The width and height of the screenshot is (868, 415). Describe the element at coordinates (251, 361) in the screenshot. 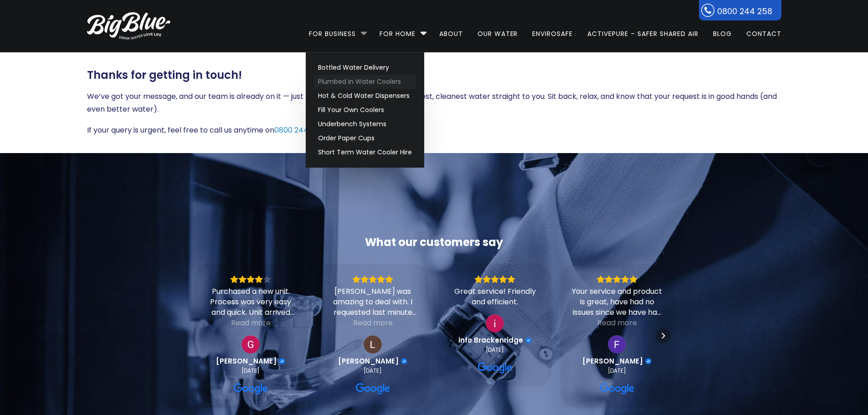

I see `a: Review by Gillian Le Prou` at that location.